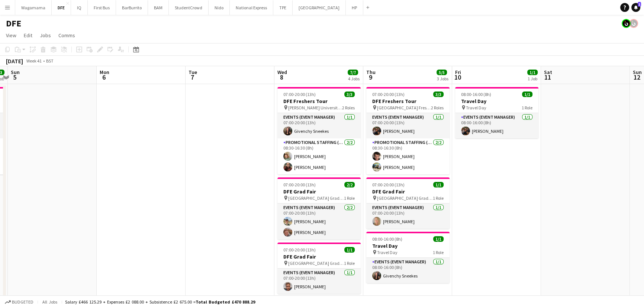 The width and height of the screenshot is (644, 308). Describe the element at coordinates (219, 8) in the screenshot. I see `button: Nido` at that location.